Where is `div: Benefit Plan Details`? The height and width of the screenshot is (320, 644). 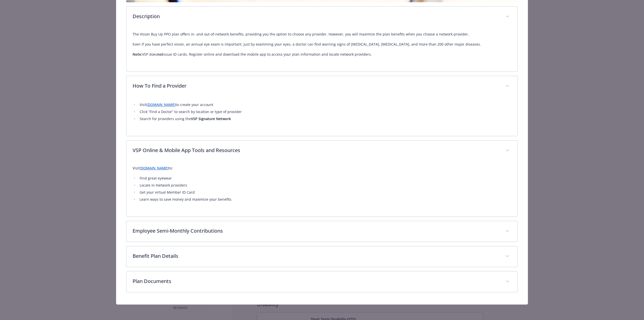 div: Benefit Plan Details is located at coordinates (322, 256).